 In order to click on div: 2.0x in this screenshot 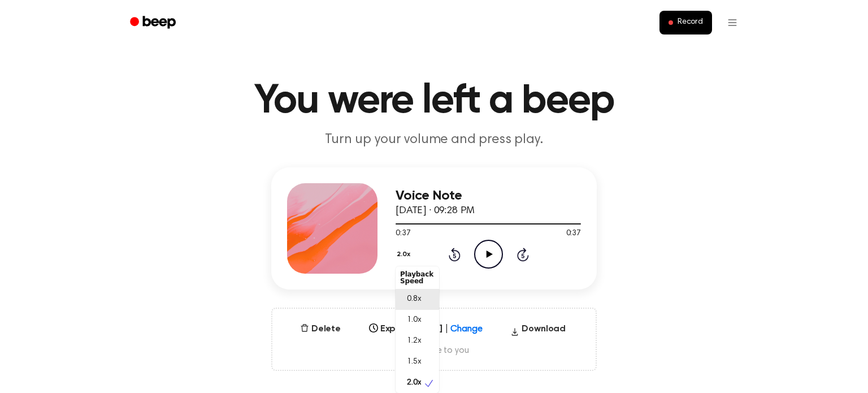, I will do `click(417, 330)`.